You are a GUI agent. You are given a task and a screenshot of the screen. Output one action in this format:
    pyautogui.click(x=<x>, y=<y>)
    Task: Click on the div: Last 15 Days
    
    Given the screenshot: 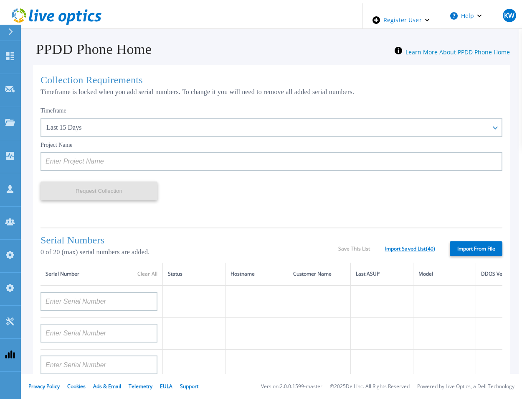 What is the action you would take?
    pyautogui.click(x=267, y=127)
    